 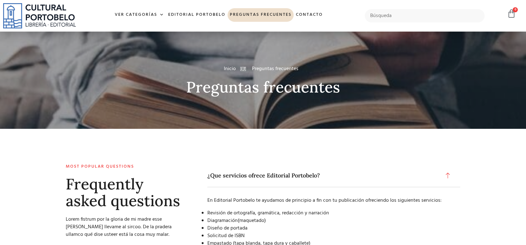 I want to click on li: Diseño de portada, so click(x=329, y=229).